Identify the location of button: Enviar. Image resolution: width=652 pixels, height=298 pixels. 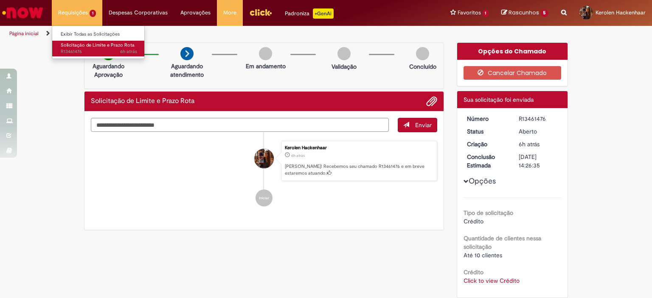
(417, 125).